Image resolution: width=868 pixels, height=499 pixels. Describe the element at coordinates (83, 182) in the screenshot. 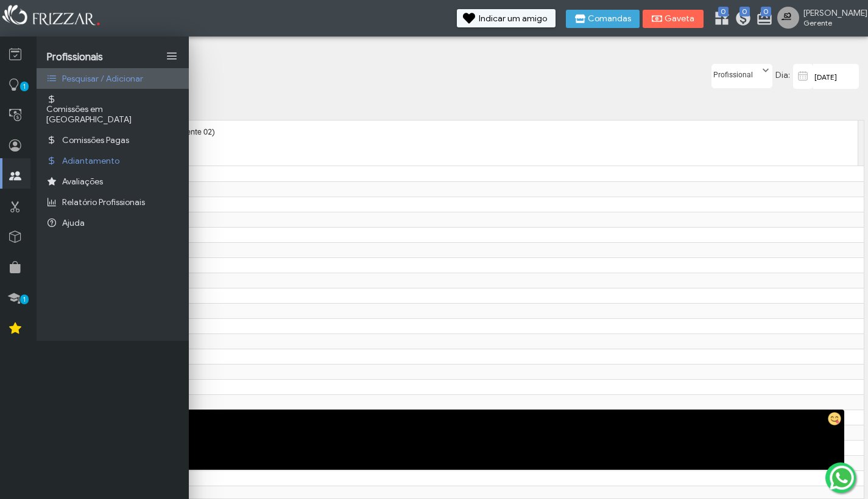

I see `span: Avaliações` at that location.